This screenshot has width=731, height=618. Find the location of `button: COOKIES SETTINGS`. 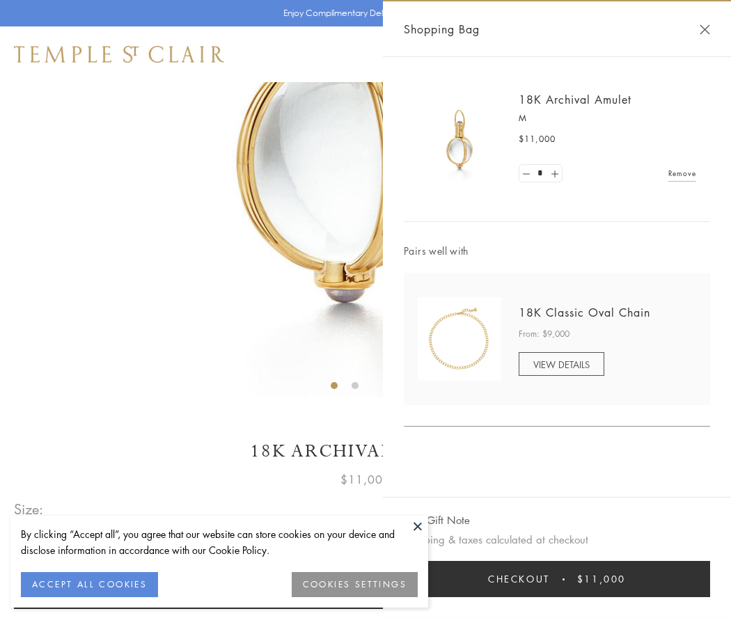

button: COOKIES SETTINGS is located at coordinates (354, 585).